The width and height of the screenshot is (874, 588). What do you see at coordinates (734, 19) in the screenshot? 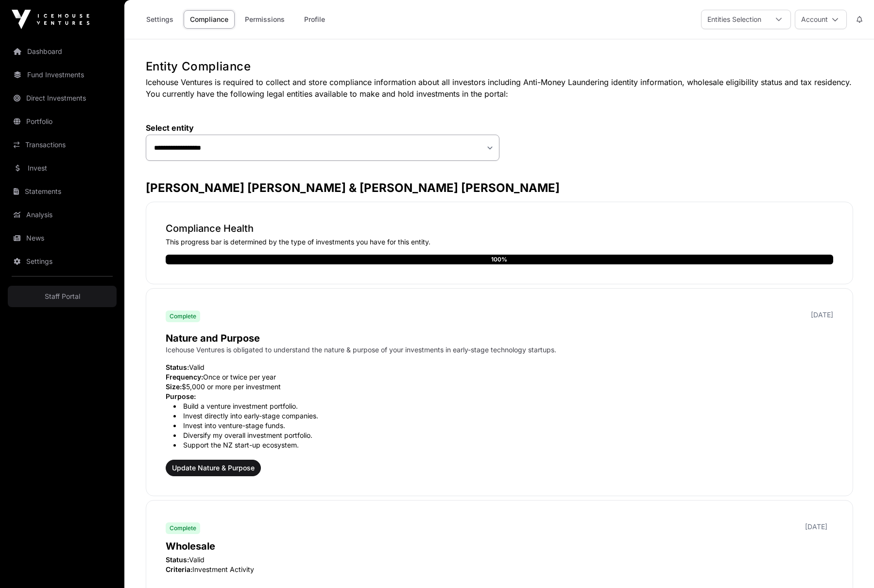
I see `div: Entities Selection` at bounding box center [734, 19].